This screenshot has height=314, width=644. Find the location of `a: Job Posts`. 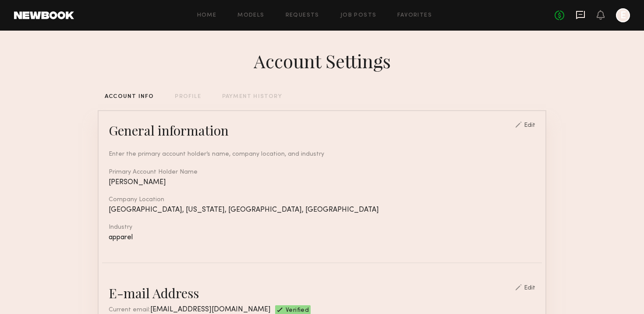

a: Job Posts is located at coordinates (359, 16).